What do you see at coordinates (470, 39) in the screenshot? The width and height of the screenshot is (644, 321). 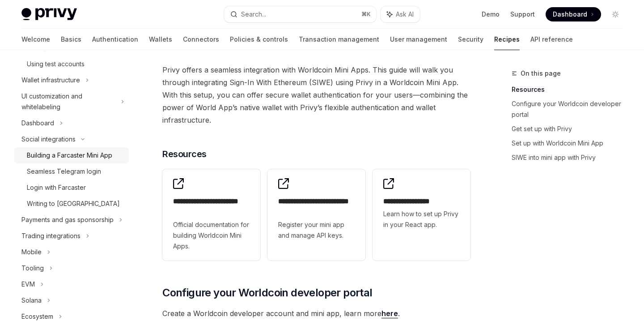 I see `a: Security` at bounding box center [470, 39].